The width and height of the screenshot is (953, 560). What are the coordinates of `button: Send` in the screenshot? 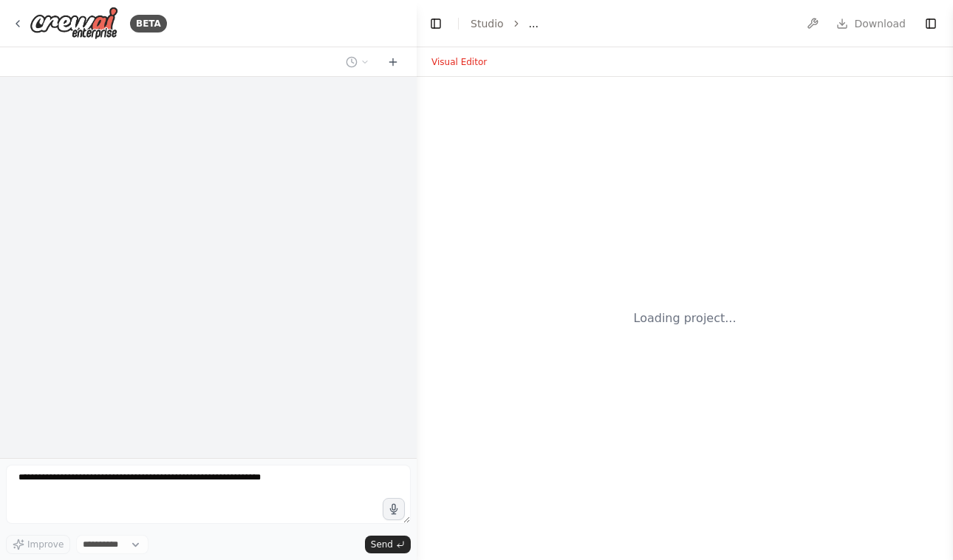 It's located at (388, 545).